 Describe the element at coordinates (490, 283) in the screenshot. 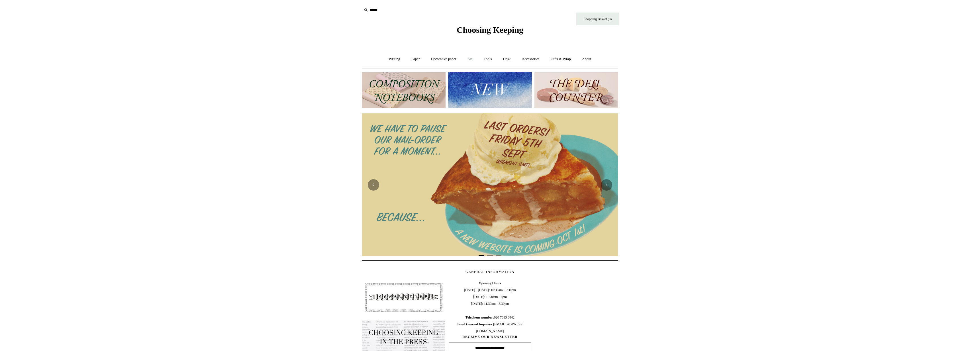

I see `b: Opening Hours` at that location.